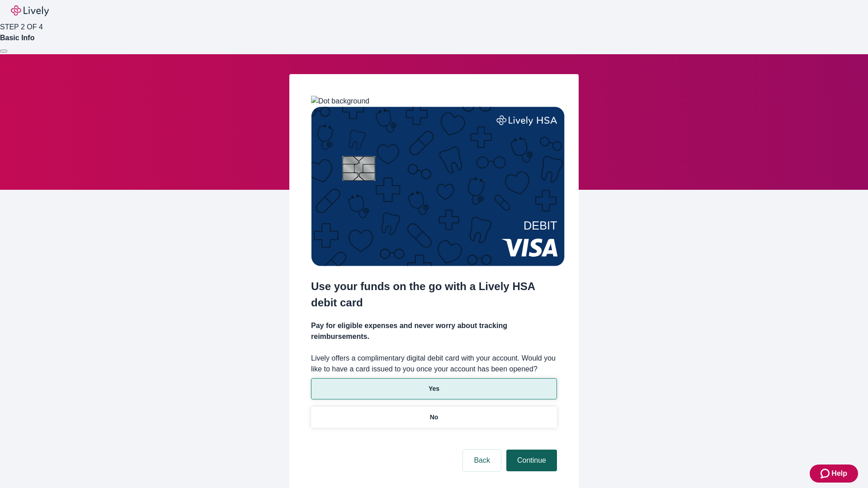 This screenshot has height=488, width=868. I want to click on span: Help, so click(839, 474).